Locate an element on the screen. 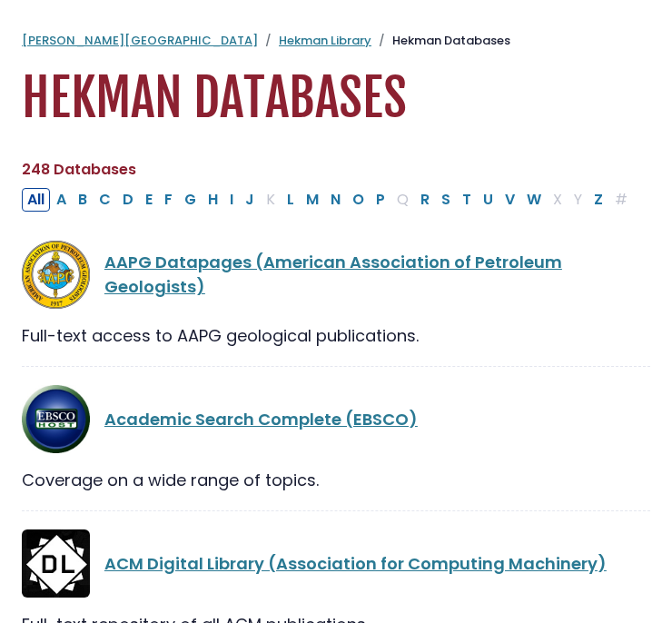 This screenshot has width=672, height=623. button: Filter Results A is located at coordinates (61, 200).